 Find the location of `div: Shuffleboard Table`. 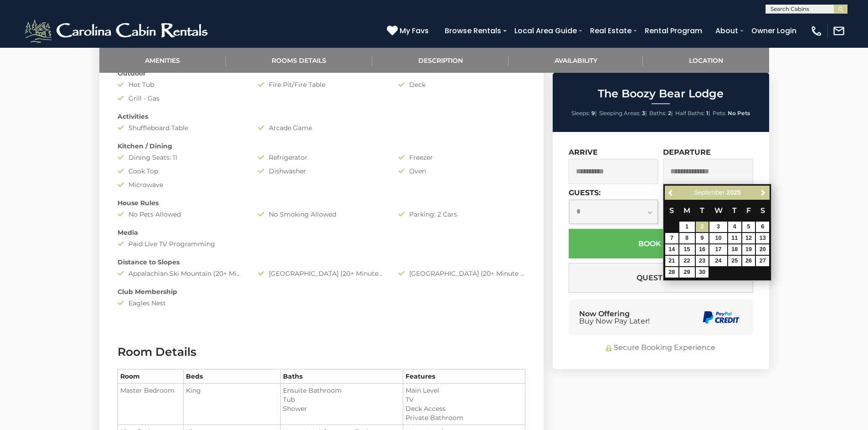

div: Shuffleboard Table is located at coordinates (181, 128).